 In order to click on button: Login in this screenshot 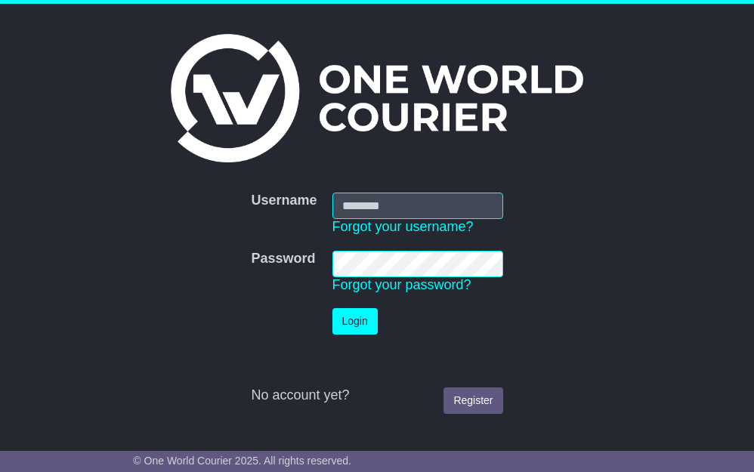, I will do `click(355, 321)`.